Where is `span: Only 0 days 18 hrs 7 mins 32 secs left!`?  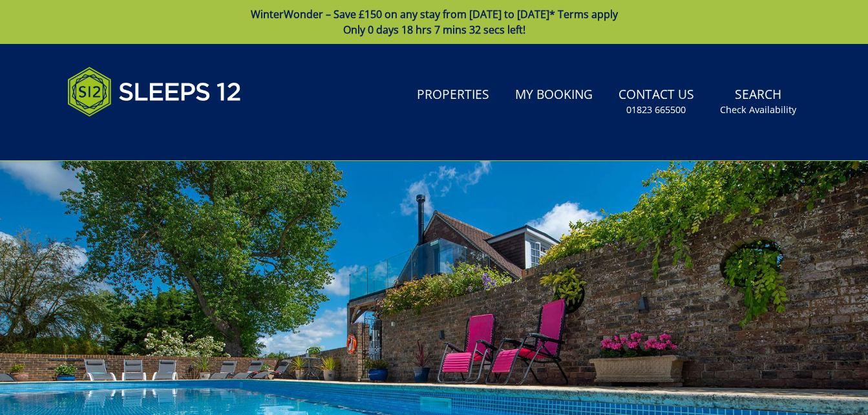
span: Only 0 days 18 hrs 7 mins 32 secs left! is located at coordinates (434, 30).